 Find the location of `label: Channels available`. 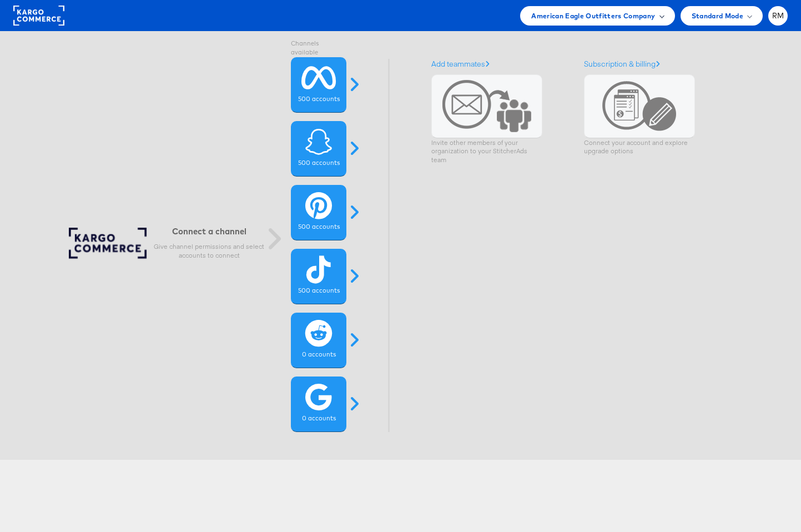

label: Channels available is located at coordinates (319, 48).